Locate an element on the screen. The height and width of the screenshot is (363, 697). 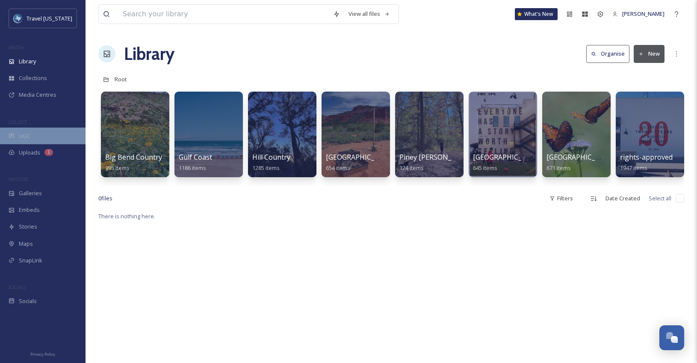
a: What's New is located at coordinates (536, 14).